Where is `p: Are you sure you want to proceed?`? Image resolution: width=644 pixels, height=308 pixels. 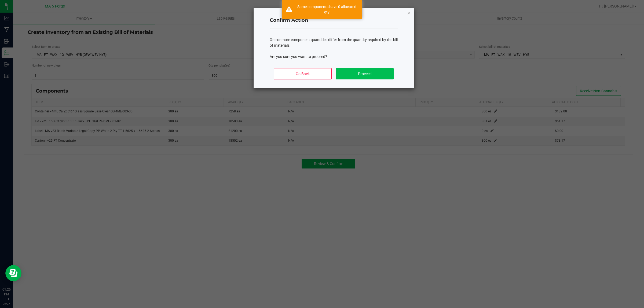
p: Are you sure you want to proceed? is located at coordinates (334, 57).